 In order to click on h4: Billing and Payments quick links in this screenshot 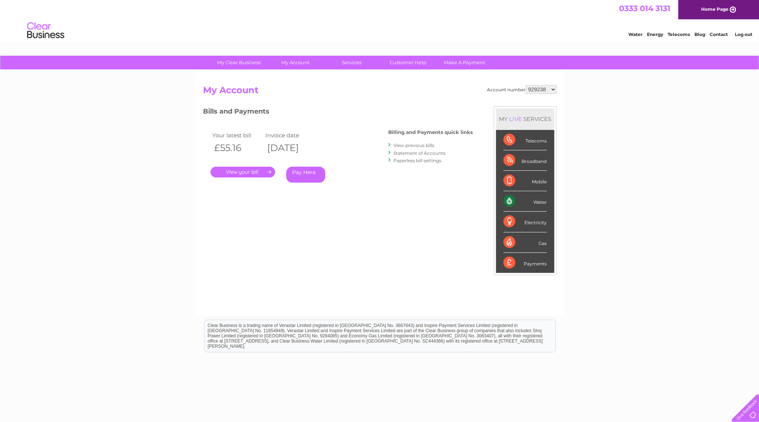, I will do `click(431, 132)`.